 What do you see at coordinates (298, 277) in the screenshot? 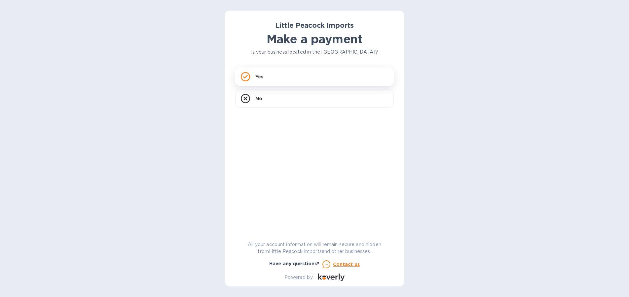
I see `p: Powered by` at bounding box center [298, 277].